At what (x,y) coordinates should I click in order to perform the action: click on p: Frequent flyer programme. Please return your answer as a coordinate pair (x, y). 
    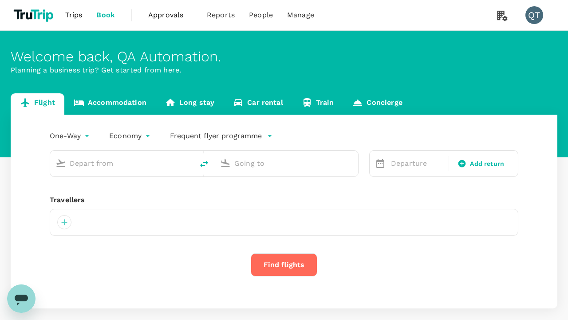
    Looking at the image, I should click on (216, 136).